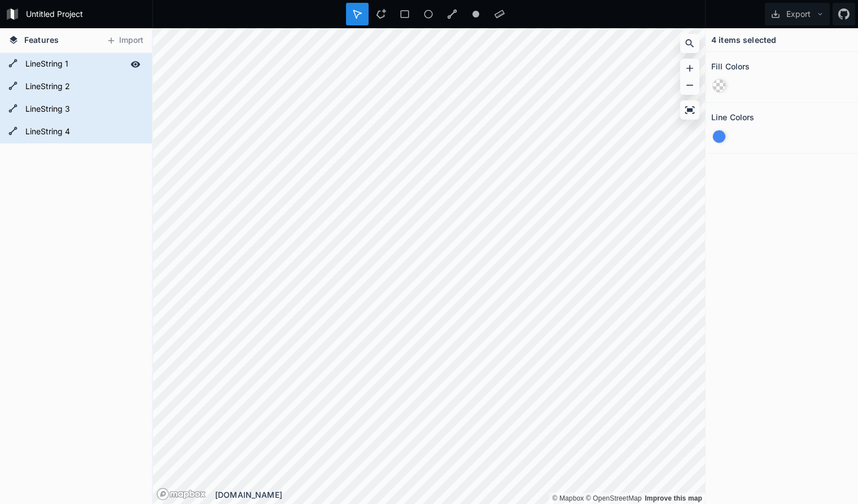 This screenshot has width=858, height=504. What do you see at coordinates (614, 499) in the screenshot?
I see `a: OpenStreetMap` at bounding box center [614, 499].